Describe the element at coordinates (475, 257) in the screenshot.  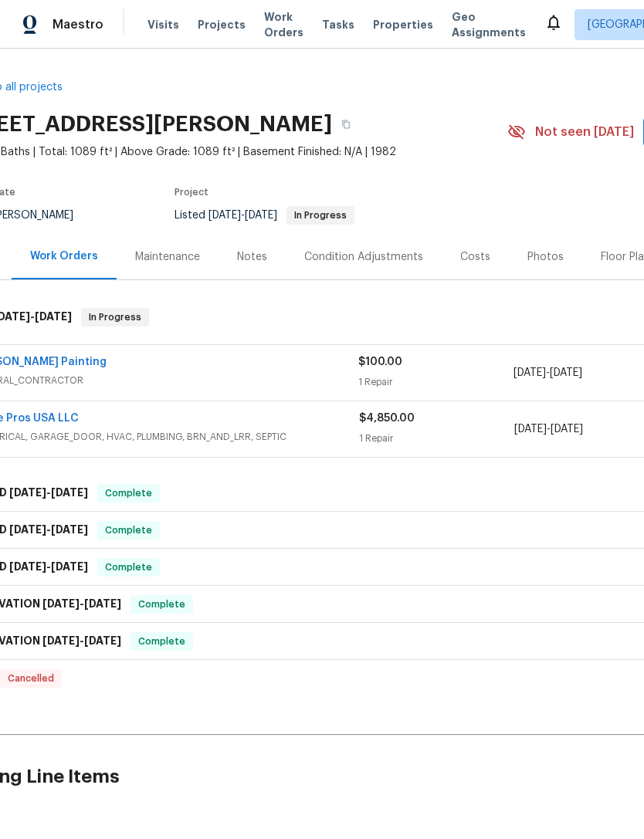
I see `div: Costs` at that location.